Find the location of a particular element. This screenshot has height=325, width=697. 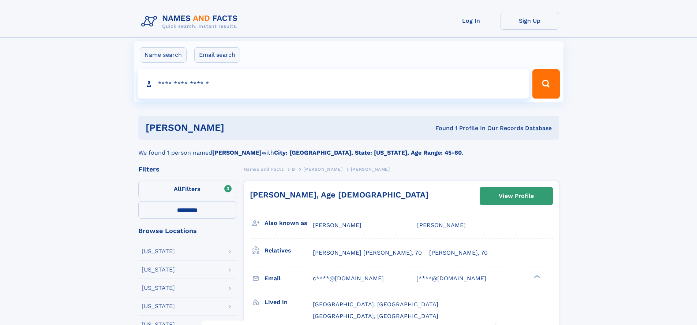

input: search input is located at coordinates (333, 84).